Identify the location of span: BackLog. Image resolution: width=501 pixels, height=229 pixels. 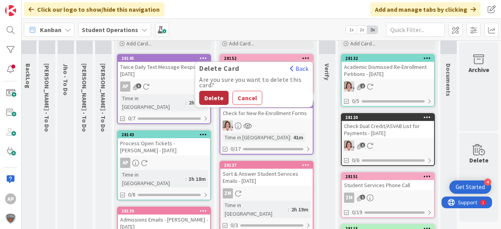
(28, 76).